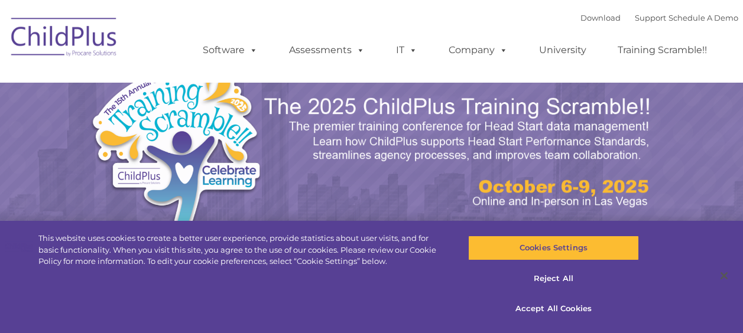  Describe the element at coordinates (553, 309) in the screenshot. I see `button: Accept All Cookies` at that location.